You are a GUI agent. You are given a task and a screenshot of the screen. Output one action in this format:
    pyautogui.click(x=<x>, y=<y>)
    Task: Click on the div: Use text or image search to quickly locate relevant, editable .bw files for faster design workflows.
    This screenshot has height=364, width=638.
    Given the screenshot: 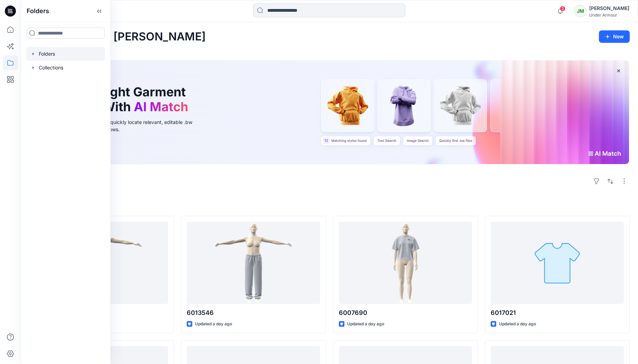 What is the action you would take?
    pyautogui.click(x=124, y=126)
    